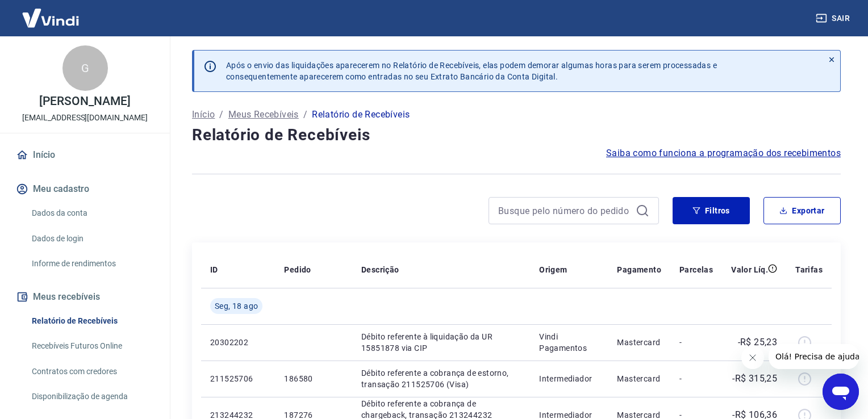 Image resolution: width=868 pixels, height=419 pixels. What do you see at coordinates (91, 371) in the screenshot?
I see `a: Contratos com credores` at bounding box center [91, 371].